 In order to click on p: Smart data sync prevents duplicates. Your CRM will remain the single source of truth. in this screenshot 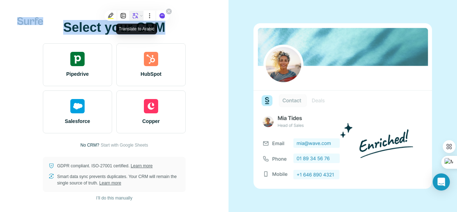, I will do `click(119, 180)`.